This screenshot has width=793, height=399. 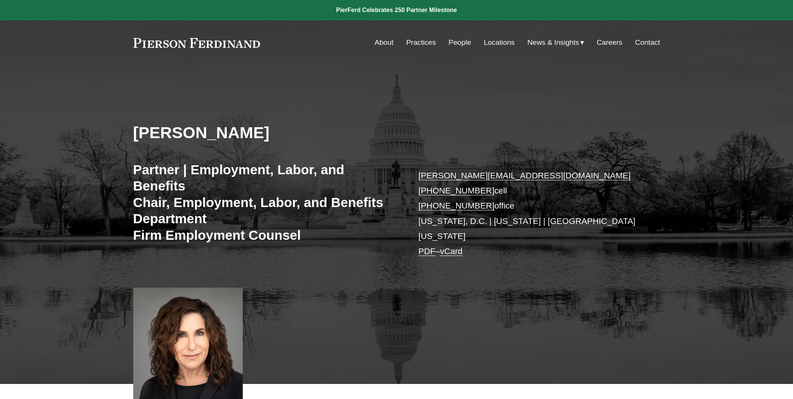 What do you see at coordinates (421, 43) in the screenshot?
I see `a: Practices` at bounding box center [421, 43].